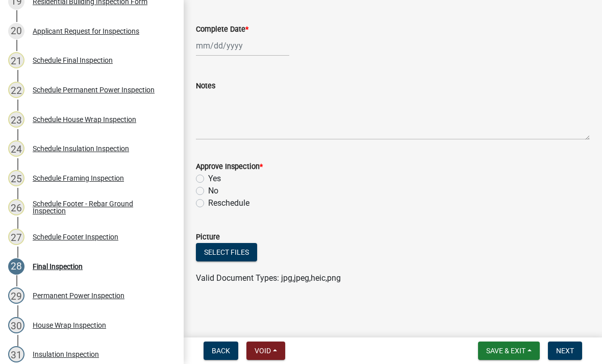 This screenshot has width=602, height=364. I want to click on div: 29, so click(16, 296).